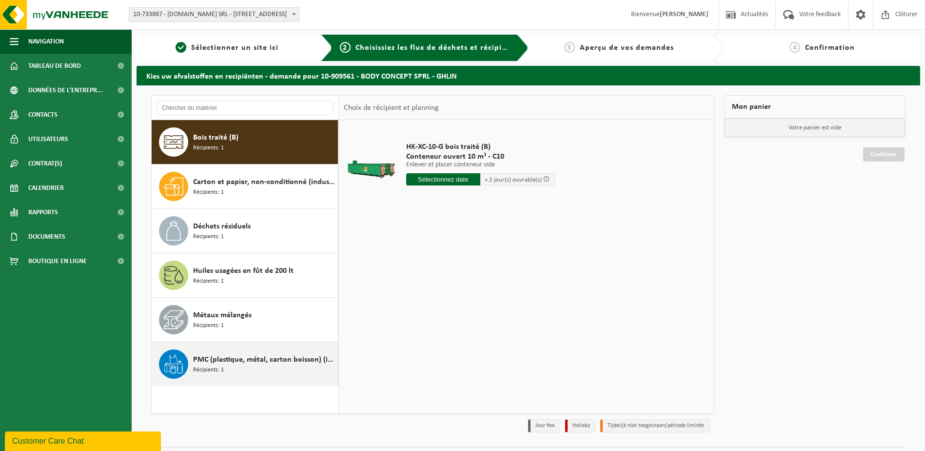 This screenshot has height=451, width=925. I want to click on li: Jour fixe, so click(544, 425).